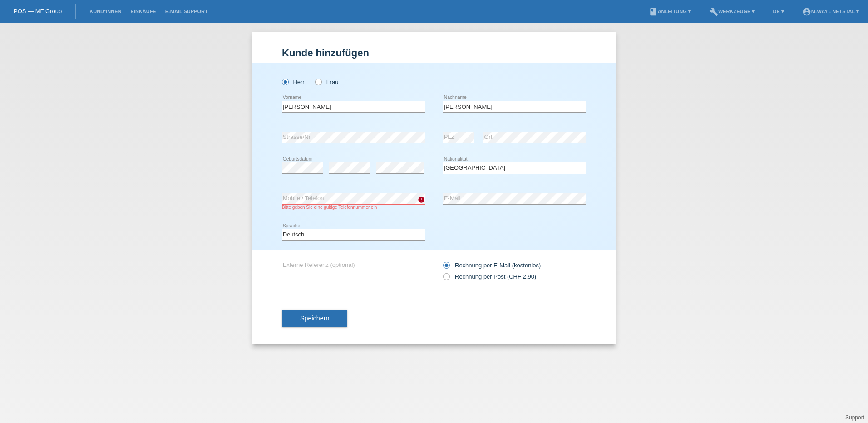  What do you see at coordinates (284, 82) in the screenshot?
I see `input: Herr` at bounding box center [284, 82].